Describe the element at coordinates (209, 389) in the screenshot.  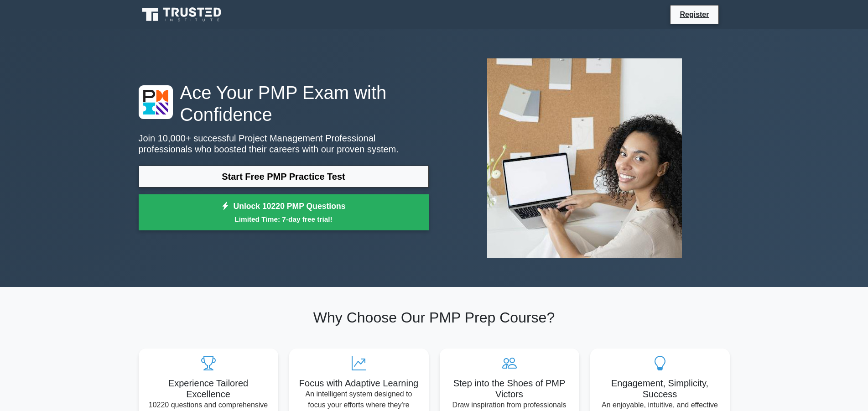
I see `h5: Experience Tailored Excellence` at that location.